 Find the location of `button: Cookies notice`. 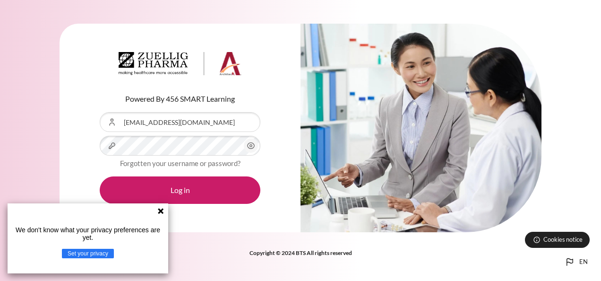

button: Cookies notice is located at coordinates (557, 240).